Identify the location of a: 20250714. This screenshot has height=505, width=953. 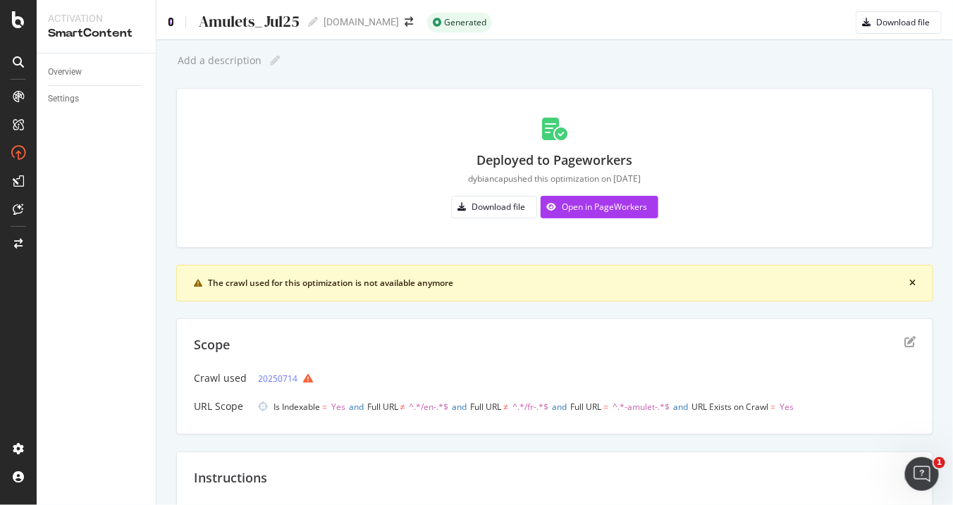
(278, 378).